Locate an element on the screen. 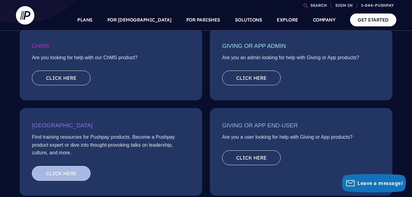  a: PLANS is located at coordinates (85, 20).